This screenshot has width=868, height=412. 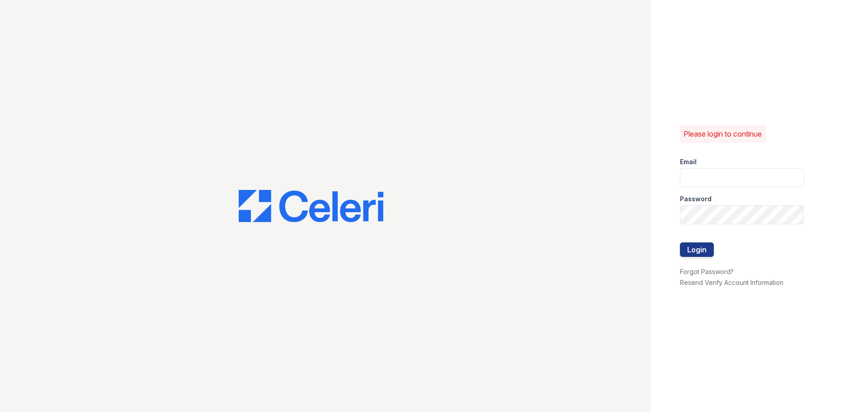 I want to click on img: CE_Logo_Blue-a8612792a0a2168367f1c8372b55b34899dd931a85d93a1a3d3e32e68fde9ad4.png, so click(x=311, y=206).